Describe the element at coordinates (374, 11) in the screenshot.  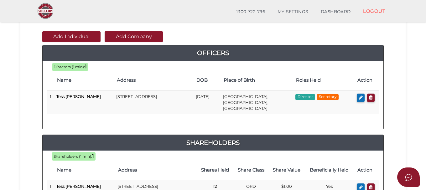
I see `a: LOGOUT` at that location.